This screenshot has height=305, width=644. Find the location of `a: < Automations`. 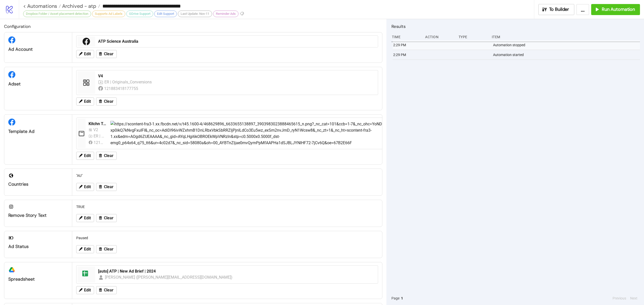

a: < Automations is located at coordinates (42, 6).